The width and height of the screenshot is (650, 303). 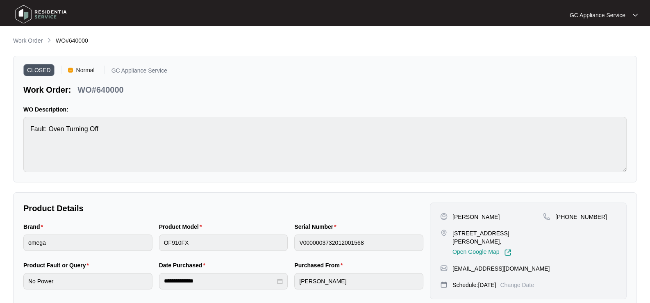 I want to click on label: Product Model, so click(x=182, y=227).